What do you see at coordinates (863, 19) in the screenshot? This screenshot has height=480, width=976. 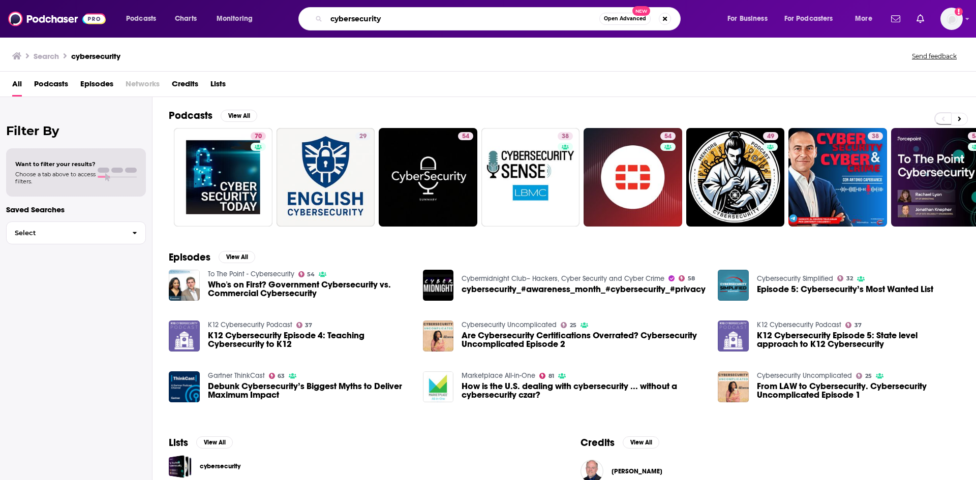 I see `span: More` at bounding box center [863, 19].